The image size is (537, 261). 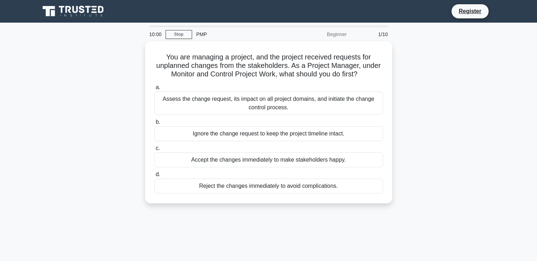 What do you see at coordinates (155, 34) in the screenshot?
I see `div: 10:00` at bounding box center [155, 34].